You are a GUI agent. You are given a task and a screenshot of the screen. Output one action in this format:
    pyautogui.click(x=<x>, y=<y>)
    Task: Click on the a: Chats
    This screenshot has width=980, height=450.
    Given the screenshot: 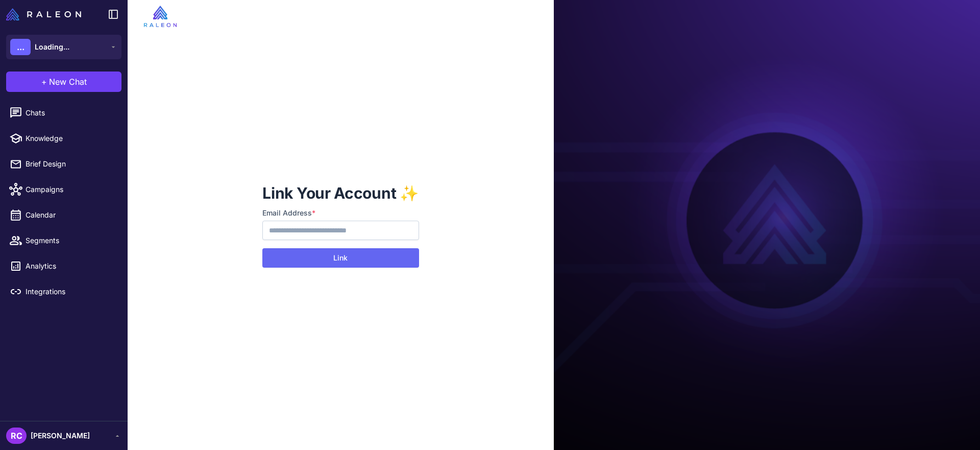 What is the action you would take?
    pyautogui.click(x=64, y=113)
    